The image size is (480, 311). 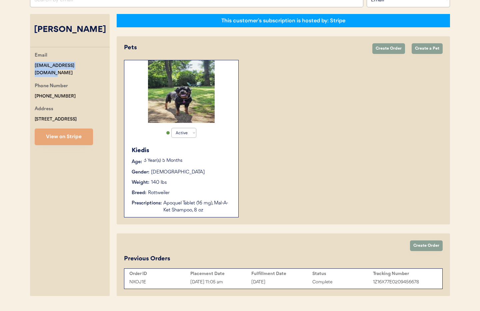 What do you see at coordinates (139, 193) in the screenshot?
I see `div: Breed:` at bounding box center [139, 193].